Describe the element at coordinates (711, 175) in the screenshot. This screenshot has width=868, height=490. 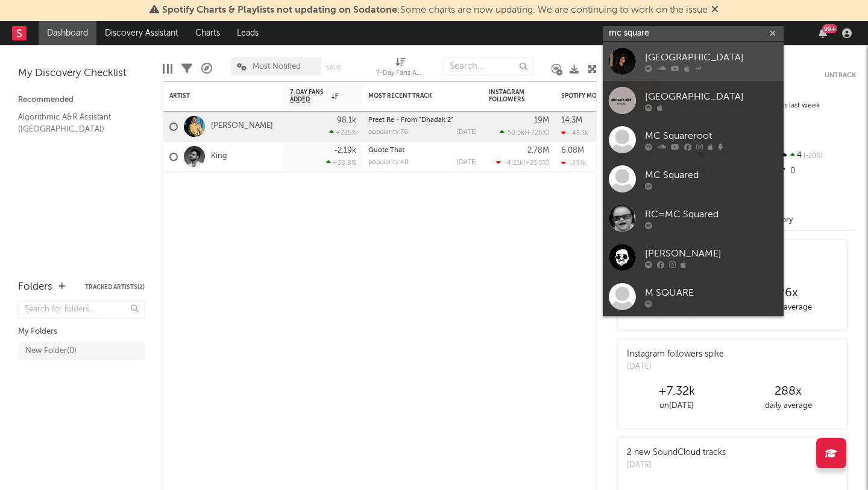
I see `div: MC Squared` at that location.